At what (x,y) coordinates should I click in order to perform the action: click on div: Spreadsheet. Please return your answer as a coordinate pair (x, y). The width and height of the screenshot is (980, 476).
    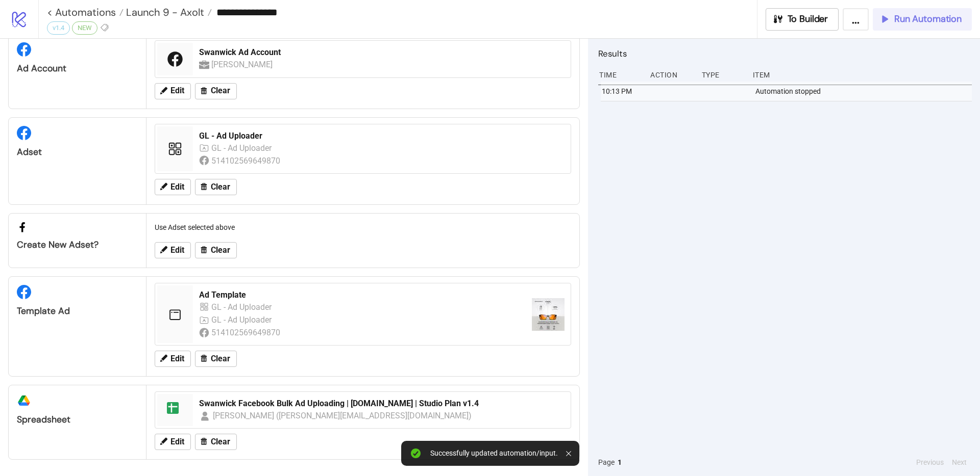
    Looking at the image, I should click on (77, 420).